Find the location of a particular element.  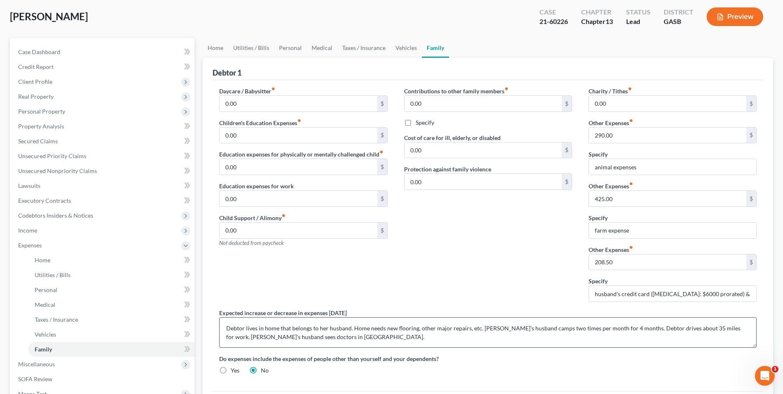

div: GASB is located at coordinates (678, 21).